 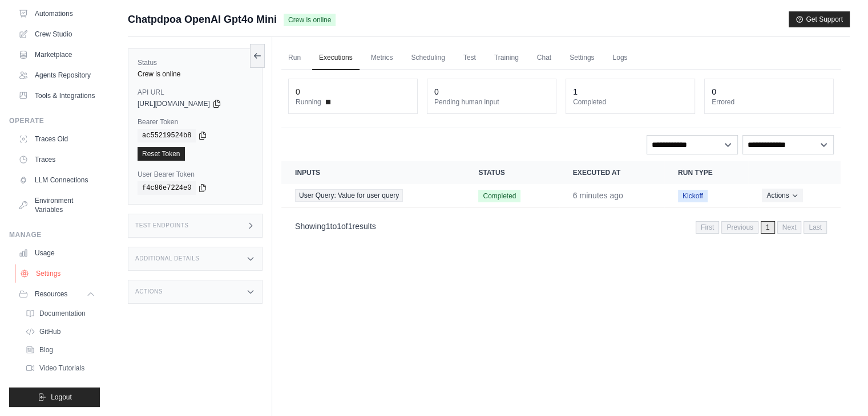 What do you see at coordinates (382, 58) in the screenshot?
I see `a: Metrics` at bounding box center [382, 58].